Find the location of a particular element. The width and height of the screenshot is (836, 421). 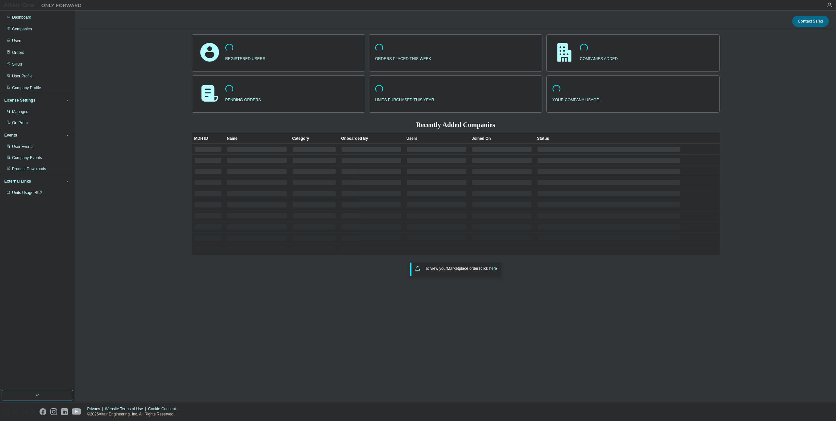

img: linkedin.svg is located at coordinates (64, 411).